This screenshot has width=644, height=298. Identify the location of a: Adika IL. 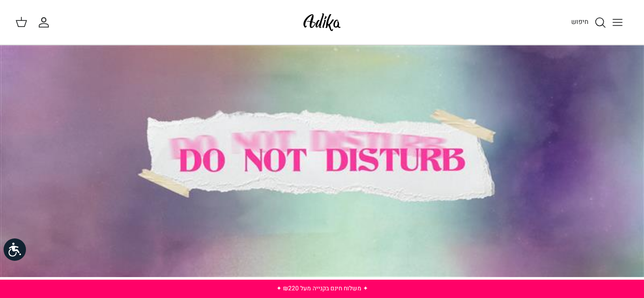
(322, 22).